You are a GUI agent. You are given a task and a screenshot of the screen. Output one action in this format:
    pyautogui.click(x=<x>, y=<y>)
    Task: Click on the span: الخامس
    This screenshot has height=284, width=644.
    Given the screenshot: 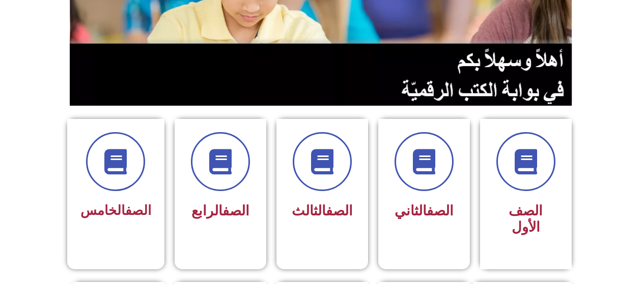 What is the action you would take?
    pyautogui.click(x=115, y=210)
    